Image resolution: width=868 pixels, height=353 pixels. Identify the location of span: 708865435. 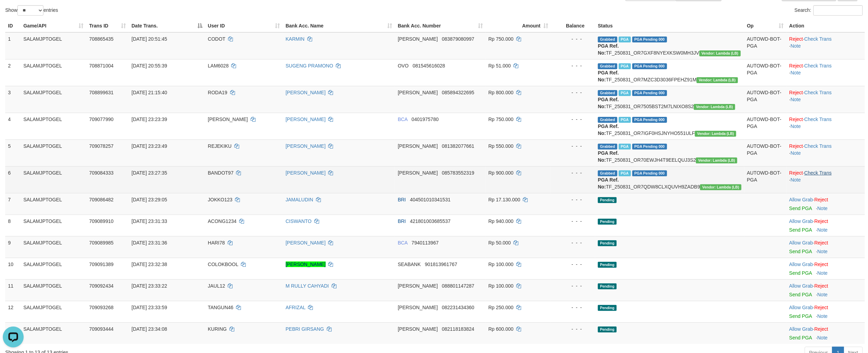
(101, 39).